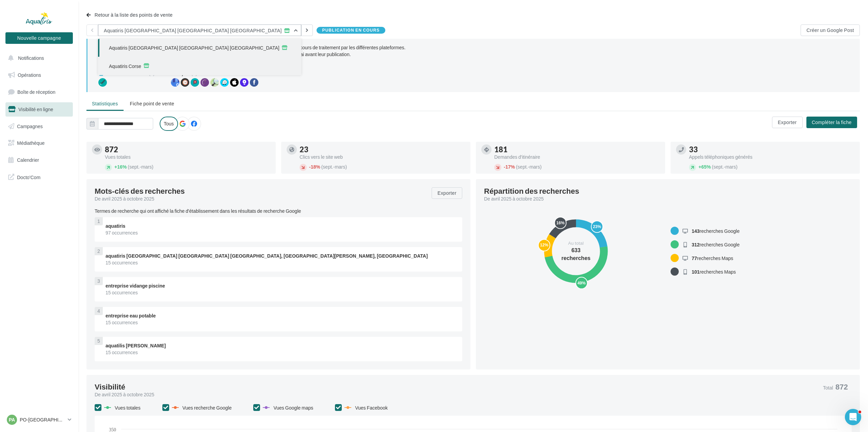 The height and width of the screenshot is (432, 868). Describe the element at coordinates (281, 226) in the screenshot. I see `div: aquatiris` at that location.